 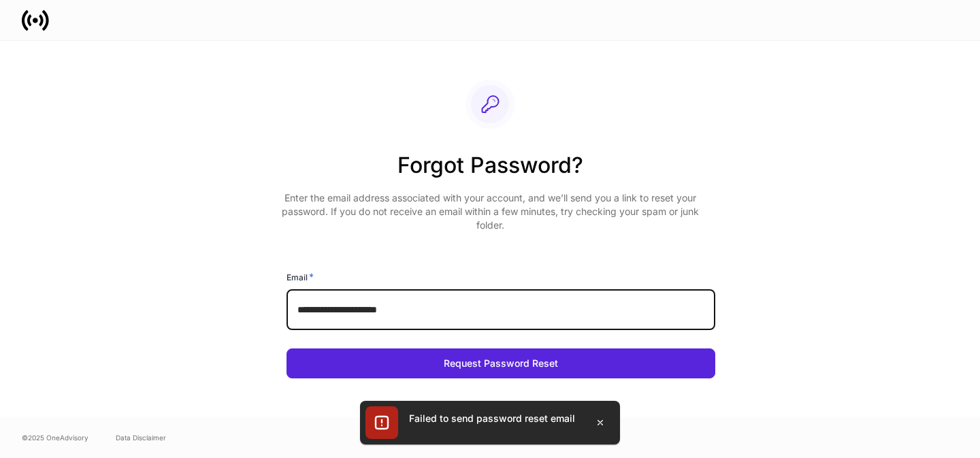 What do you see at coordinates (490, 212) in the screenshot?
I see `p: Enter the email address associated with your account, and we’ll send you a link to reset your pas...` at bounding box center [490, 212].